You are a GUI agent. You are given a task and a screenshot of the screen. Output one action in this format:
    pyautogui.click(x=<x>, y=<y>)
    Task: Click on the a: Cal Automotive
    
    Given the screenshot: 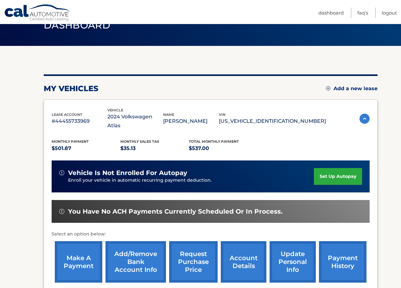 What is the action you would take?
    pyautogui.click(x=37, y=13)
    